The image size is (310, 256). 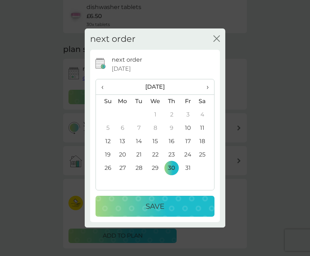 What do you see at coordinates (155, 141) in the screenshot?
I see `td: 15` at bounding box center [155, 141].